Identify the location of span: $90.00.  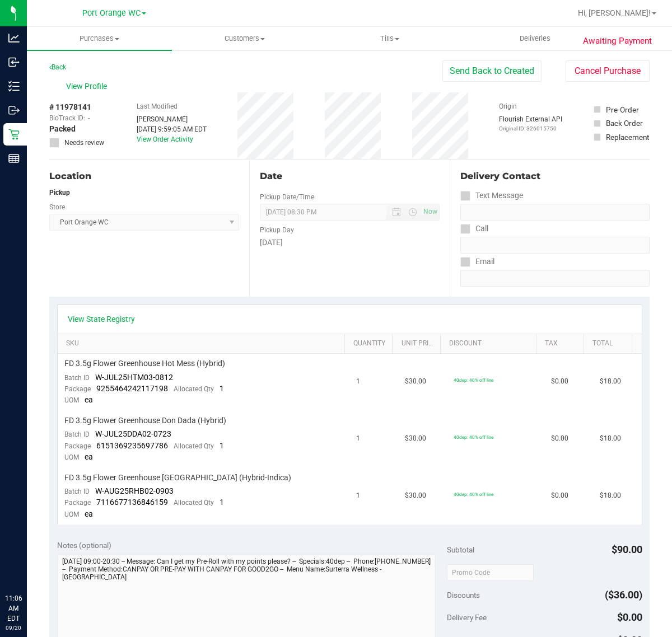
(627, 549).